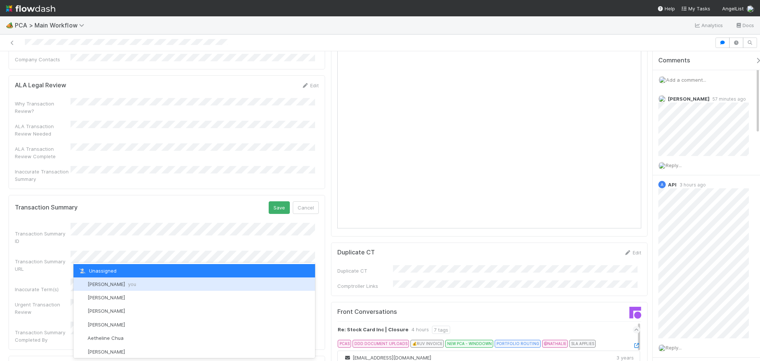 Image resolution: width=760 pixels, height=361 pixels. I want to click on img: avatar_55a2f090-1307-4765-93b4-f04da16234ba.png, so click(82, 297).